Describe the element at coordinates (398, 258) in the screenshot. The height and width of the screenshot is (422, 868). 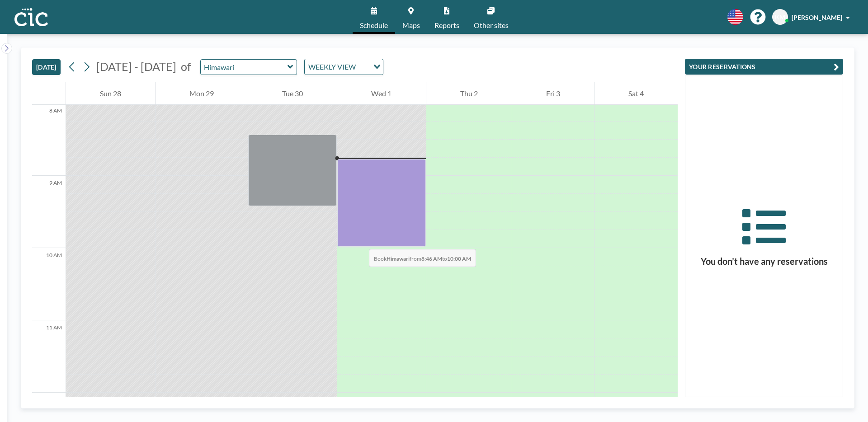
I see `b: Himawari` at that location.